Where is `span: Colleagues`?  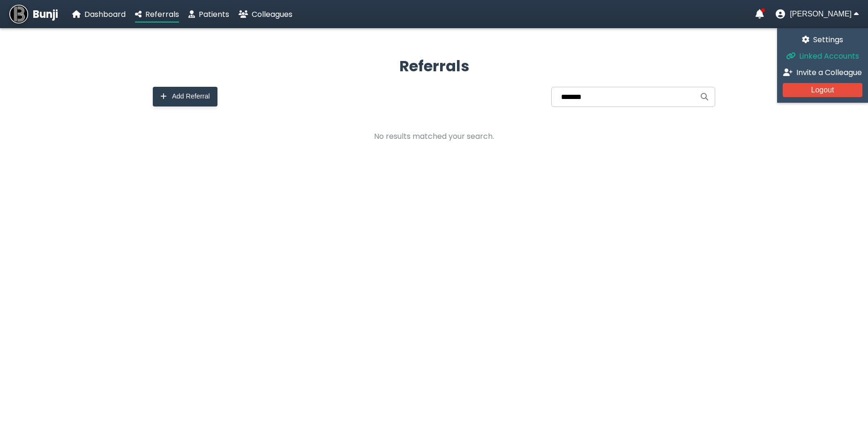 span: Colleagues is located at coordinates (272, 14).